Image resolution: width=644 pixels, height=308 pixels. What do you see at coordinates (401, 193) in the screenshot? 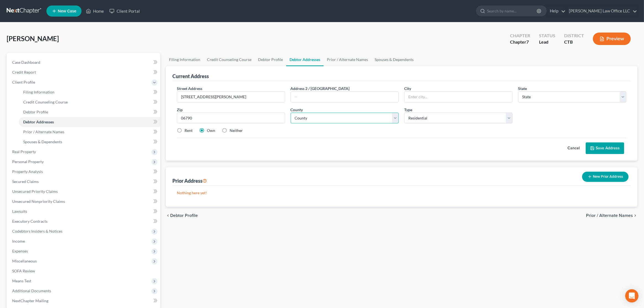
I see `p: Nothing here yet!` at bounding box center [401, 193].